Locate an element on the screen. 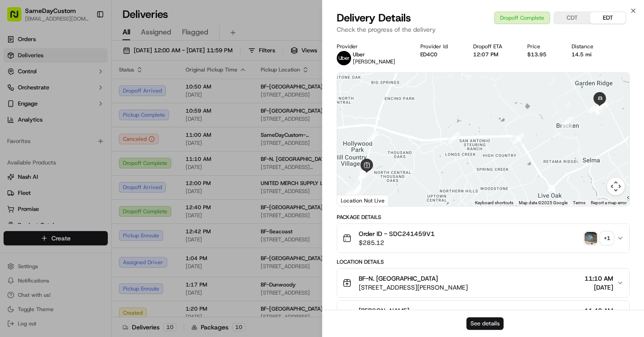 Image resolution: width=644 pixels, height=337 pixels. img: photo_proof_of_delivery image is located at coordinates (591, 238).